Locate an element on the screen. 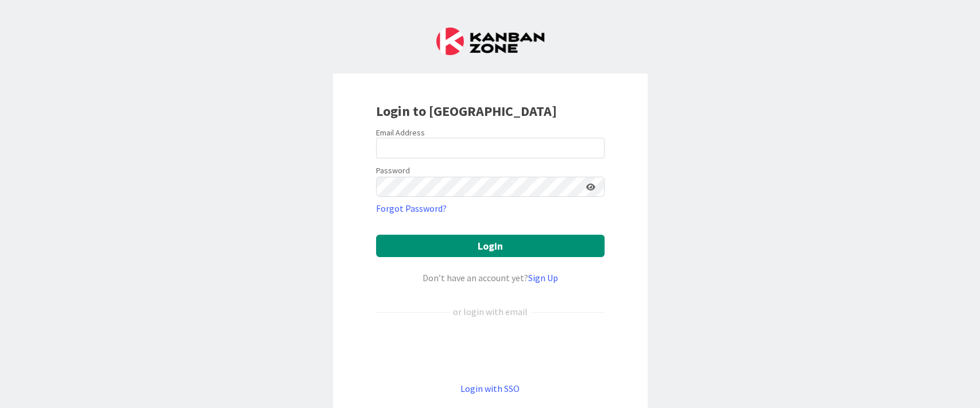 Image resolution: width=980 pixels, height=408 pixels. a: Forgot Password? is located at coordinates (411, 208).